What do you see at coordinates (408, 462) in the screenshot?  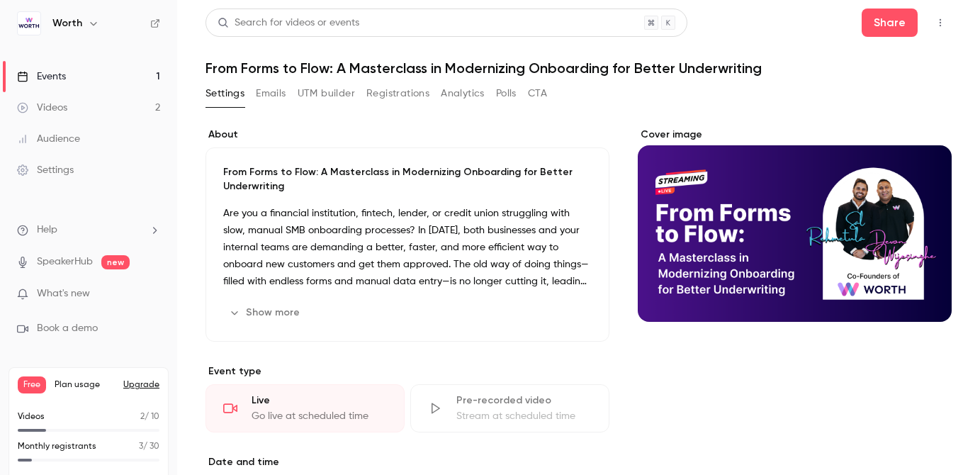 I see `label: Date and time` at bounding box center [408, 462].